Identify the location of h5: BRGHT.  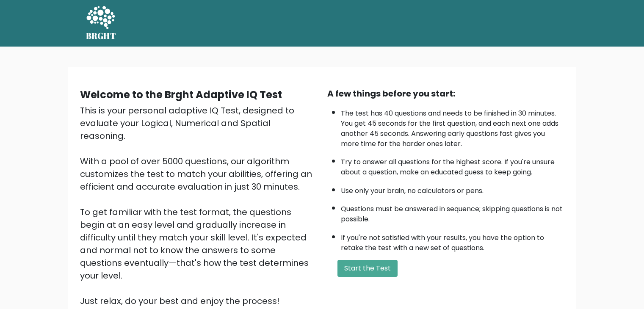
(101, 36).